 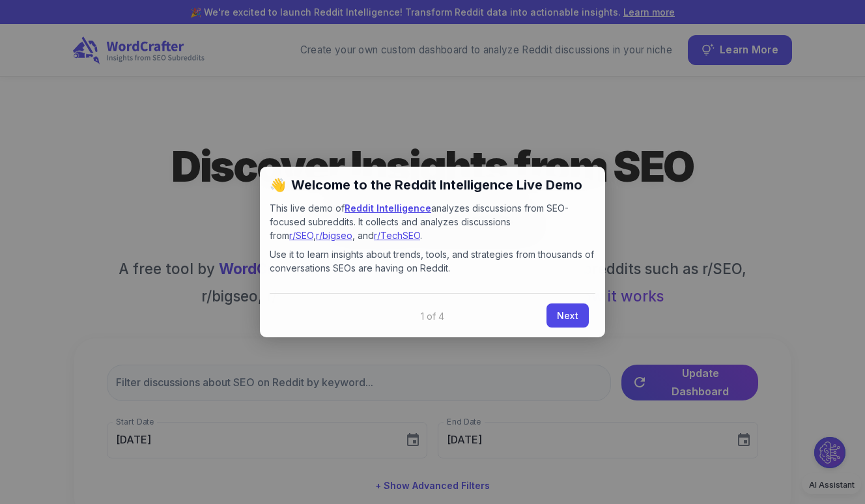 I want to click on a: r/bigseo, so click(x=334, y=235).